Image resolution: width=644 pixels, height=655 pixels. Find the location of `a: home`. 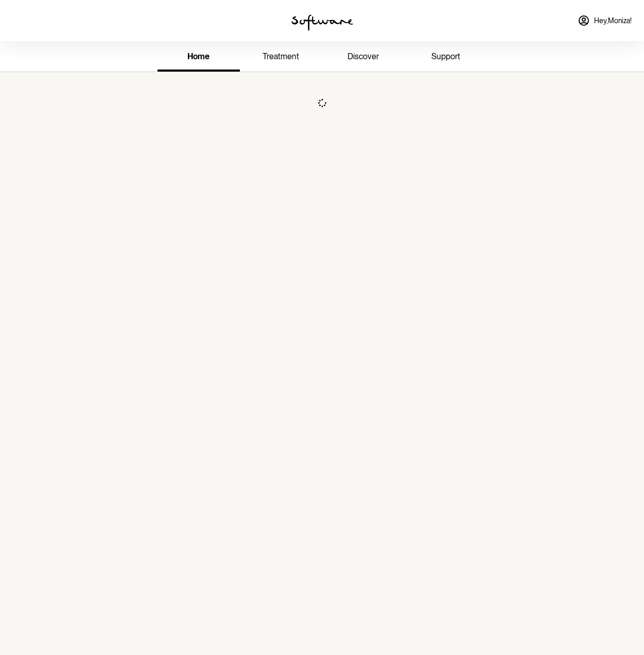

a: home is located at coordinates (199, 57).